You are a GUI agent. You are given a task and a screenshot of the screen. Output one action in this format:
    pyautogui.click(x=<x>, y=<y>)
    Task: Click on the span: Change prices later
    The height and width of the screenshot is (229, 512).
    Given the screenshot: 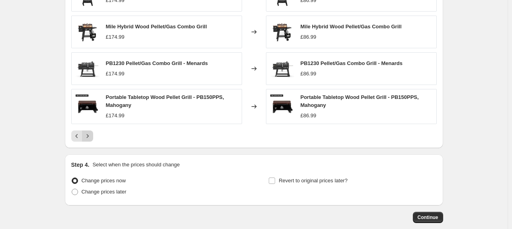 What is the action you would take?
    pyautogui.click(x=104, y=191)
    